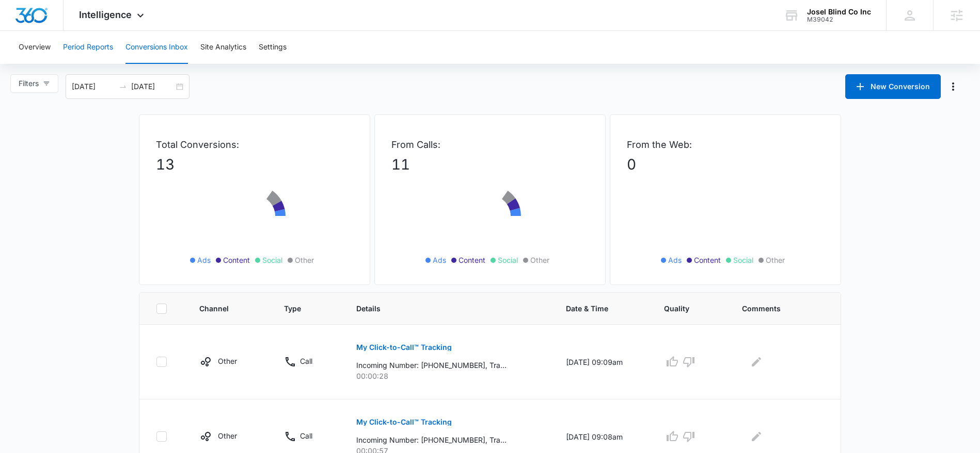 This screenshot has width=980, height=453. What do you see at coordinates (29, 84) in the screenshot?
I see `span: Filters` at bounding box center [29, 84].